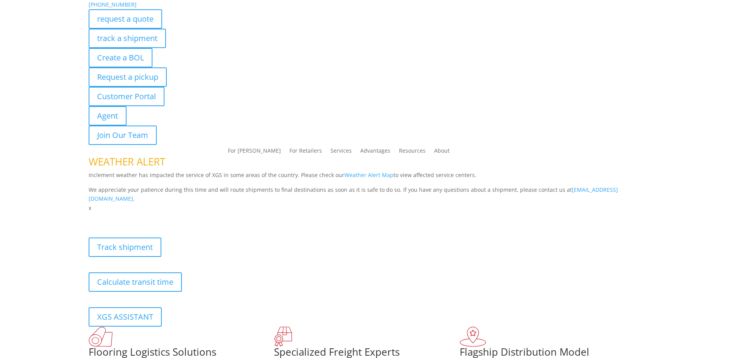  What do you see at coordinates (125, 317) in the screenshot?
I see `a: XGS ASSISTANT` at bounding box center [125, 317].